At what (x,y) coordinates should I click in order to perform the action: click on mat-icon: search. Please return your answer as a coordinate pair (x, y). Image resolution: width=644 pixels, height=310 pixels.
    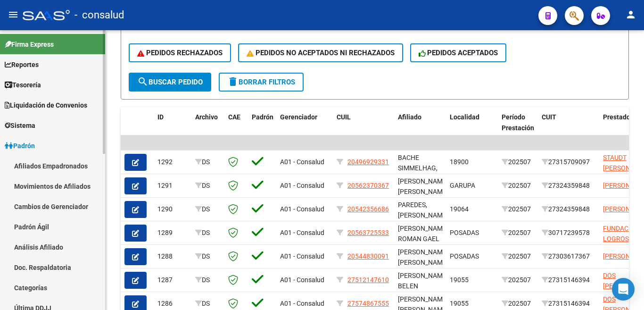
    Looking at the image, I should click on (143, 82).